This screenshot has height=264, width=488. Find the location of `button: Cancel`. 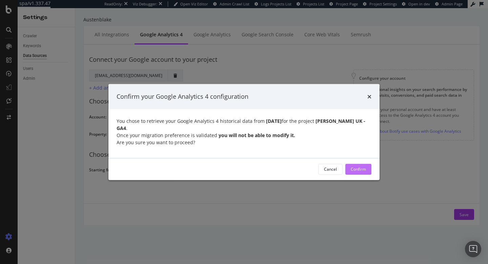

button: Cancel is located at coordinates (330, 169).